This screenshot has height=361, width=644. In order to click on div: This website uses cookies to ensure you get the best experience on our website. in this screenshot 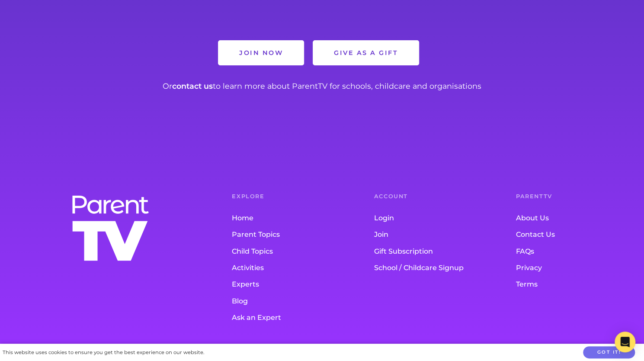, I will do `click(103, 352)`.